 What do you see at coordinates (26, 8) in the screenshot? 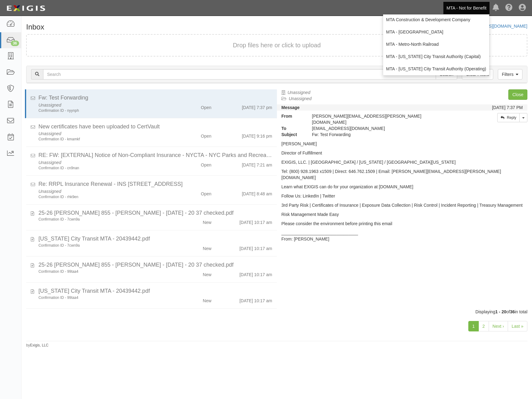
I see `img: logo-5460c22ac91f19d4615b14bd174203de0afe785f0fc80cf4dbbc73dc1793850b.png` at bounding box center [26, 8].